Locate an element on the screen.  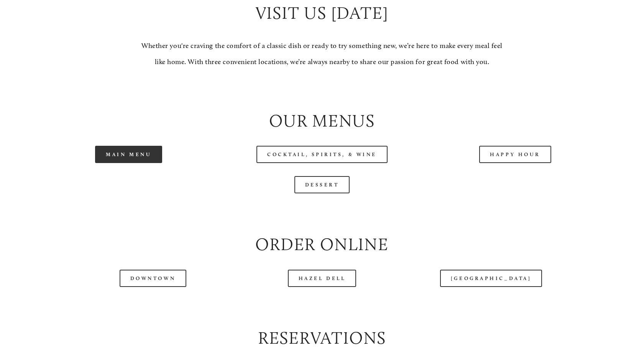
a: Downtown is located at coordinates (153, 278).